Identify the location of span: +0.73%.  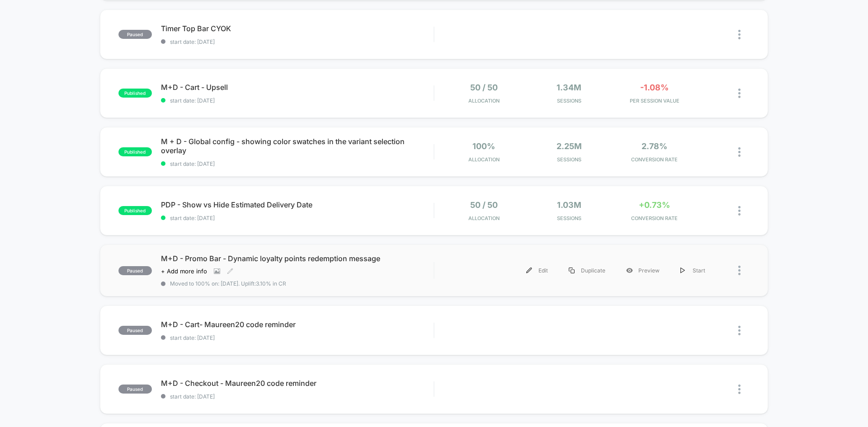
(654, 204).